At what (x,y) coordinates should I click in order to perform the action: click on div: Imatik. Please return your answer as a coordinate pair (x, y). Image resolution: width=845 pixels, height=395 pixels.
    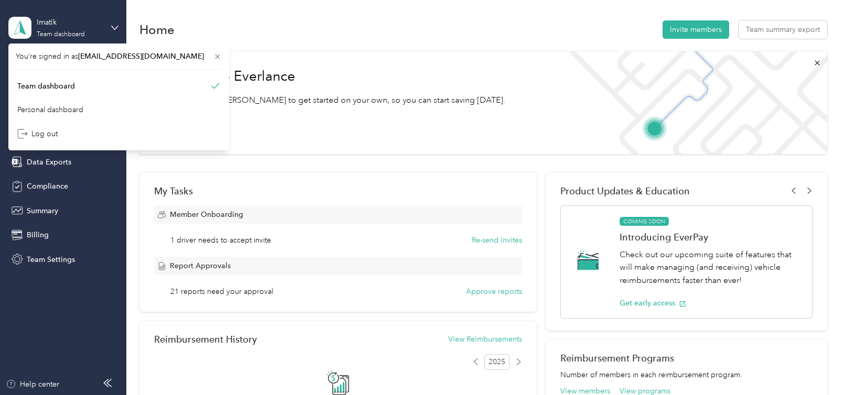
    Looking at the image, I should click on (69, 22).